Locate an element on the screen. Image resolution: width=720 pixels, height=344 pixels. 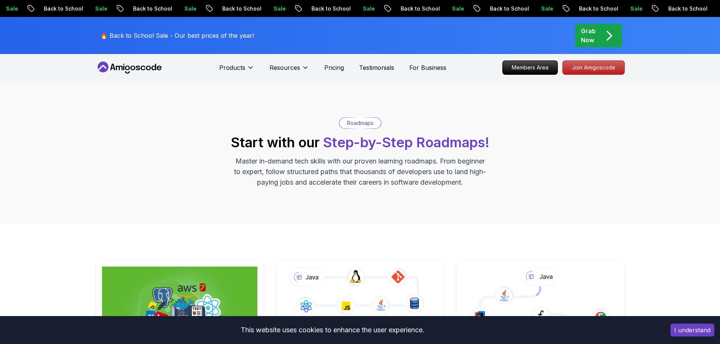
p: For Business is located at coordinates (428, 68).